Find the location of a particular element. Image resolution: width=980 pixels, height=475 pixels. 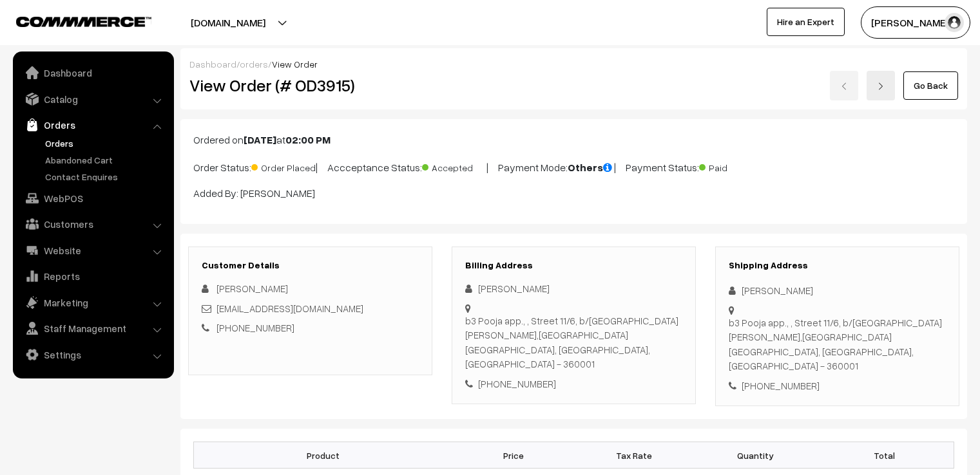

h2: View Order (# OD3915) is located at coordinates (311, 85).